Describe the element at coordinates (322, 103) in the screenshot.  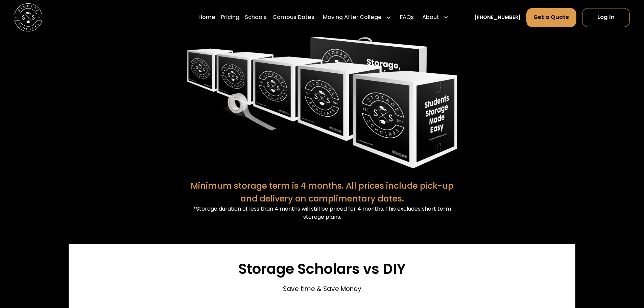
I see `img: Storage Scholars packaging supplies.` at that location.